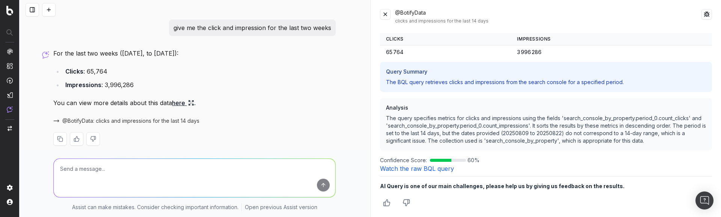  What do you see at coordinates (474, 160) in the screenshot?
I see `span: 60 %` at bounding box center [474, 160].